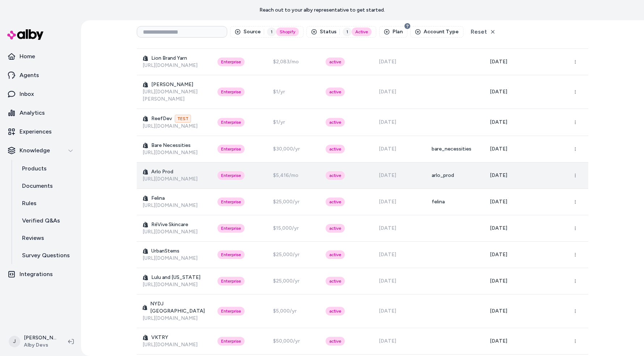 The width and height of the screenshot is (644, 356). I want to click on a: Products, so click(46, 168).